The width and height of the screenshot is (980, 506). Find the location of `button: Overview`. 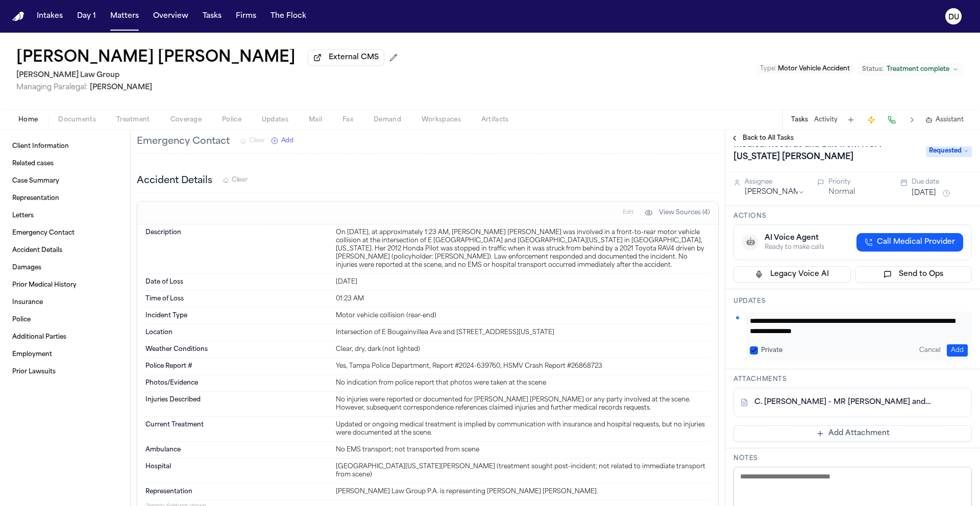

button: Overview is located at coordinates (171, 16).